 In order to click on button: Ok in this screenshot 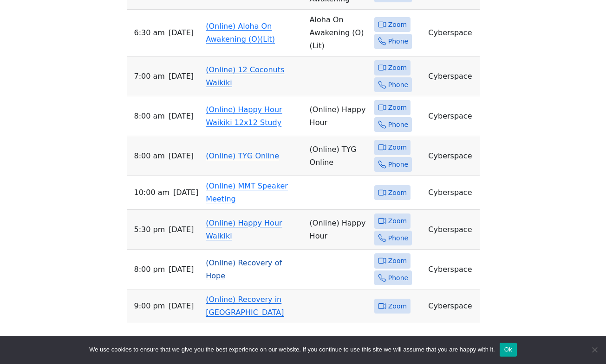, I will do `click(507, 350)`.